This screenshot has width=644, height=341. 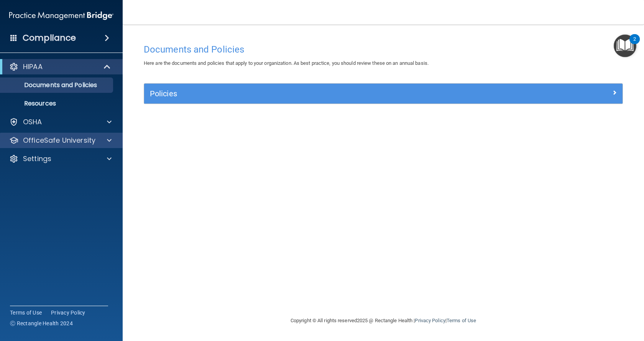 I want to click on span: Ⓒ Rectangle Health 2024, so click(x=42, y=323).